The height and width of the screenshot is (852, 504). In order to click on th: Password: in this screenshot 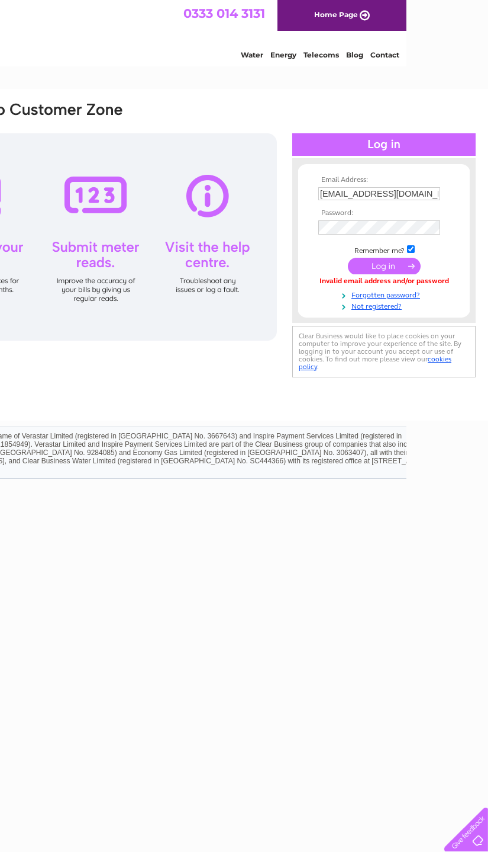, I will do `click(400, 214)`.